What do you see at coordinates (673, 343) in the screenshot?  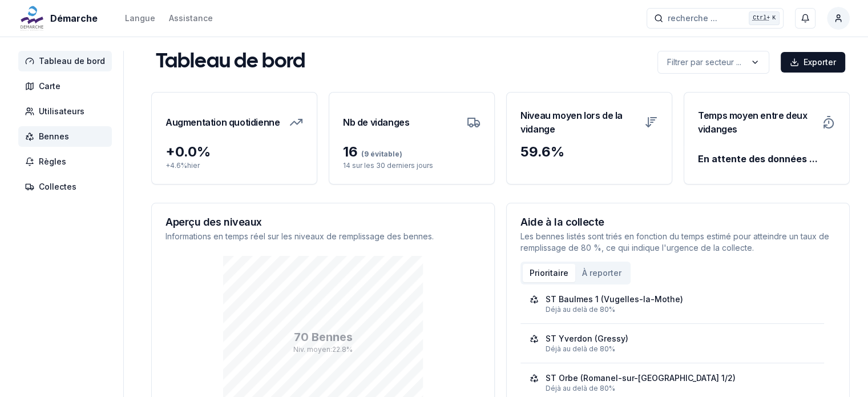 I see `a: ST Yverdon (Gressy)Déjà au delà de 80%` at bounding box center [673, 343].